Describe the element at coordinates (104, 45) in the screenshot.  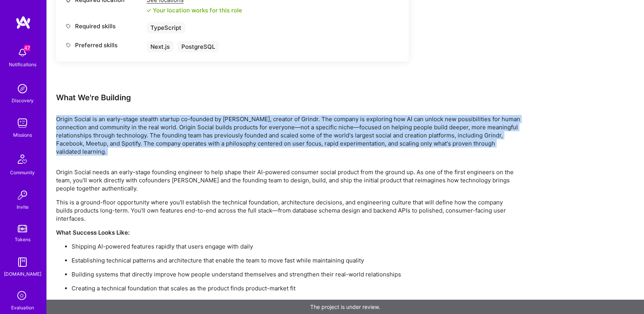
I see `div: Preferred skills` at that location.